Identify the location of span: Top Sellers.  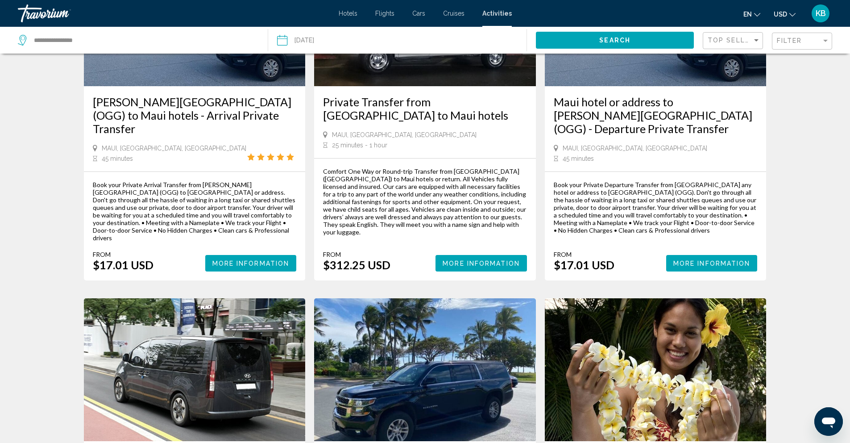
(733, 40).